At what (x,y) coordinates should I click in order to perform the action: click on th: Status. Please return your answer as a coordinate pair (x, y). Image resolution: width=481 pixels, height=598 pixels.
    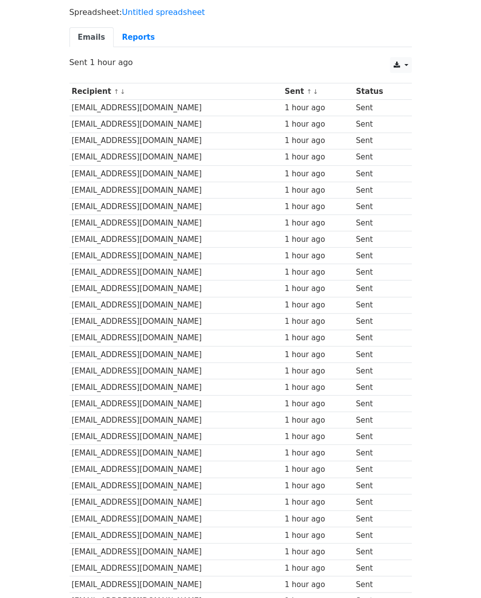
    Looking at the image, I should click on (380, 91).